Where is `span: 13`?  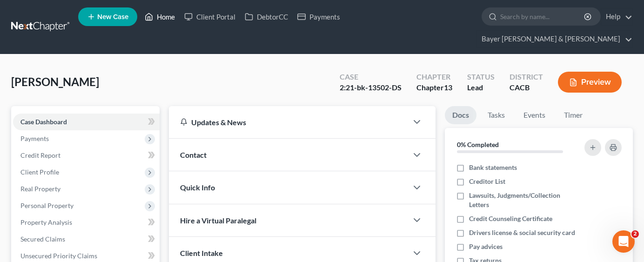
span: 13 is located at coordinates (448, 87).